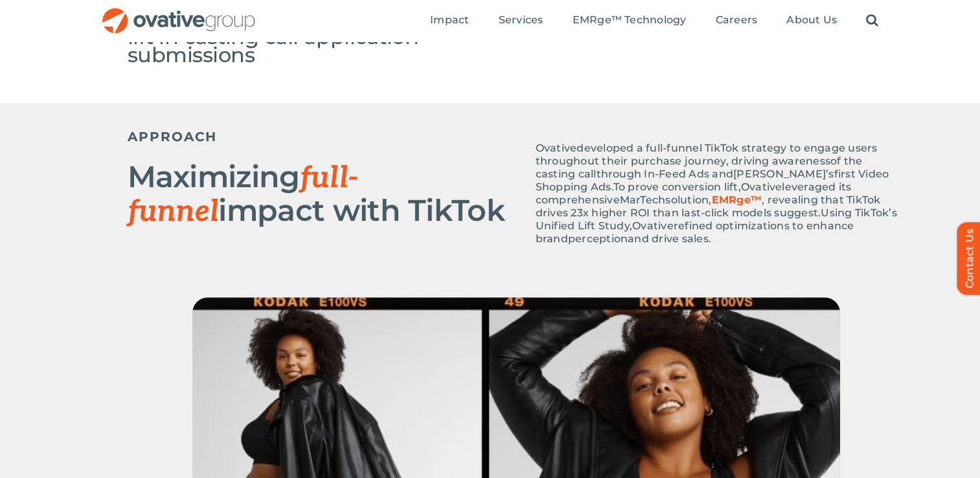 This screenshot has width=980, height=478. Describe the element at coordinates (598, 239) in the screenshot. I see `span: perception` at that location.